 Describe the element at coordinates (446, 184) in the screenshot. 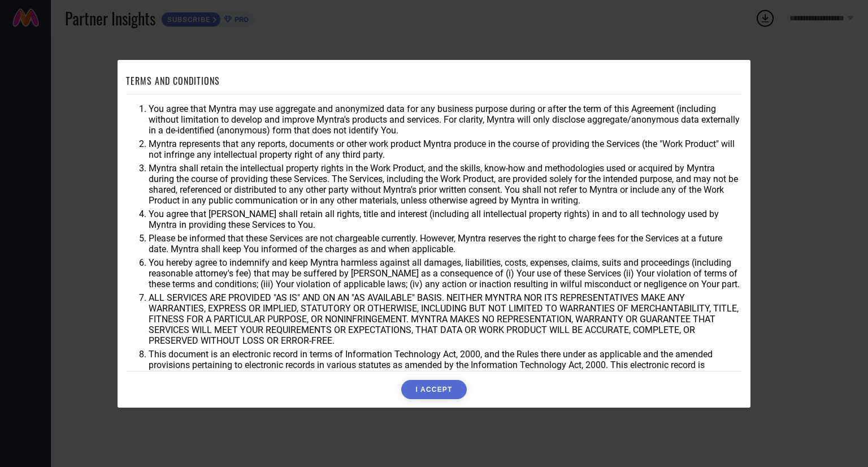

I see `li: Myntra shall retain the intellectual property rights in the Work Product, and the skills, know-ho...` at that location.